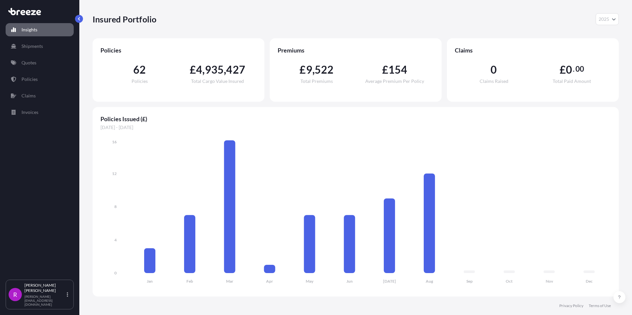 The width and height of the screenshot is (632, 315). I want to click on span: 522, so click(324, 70).